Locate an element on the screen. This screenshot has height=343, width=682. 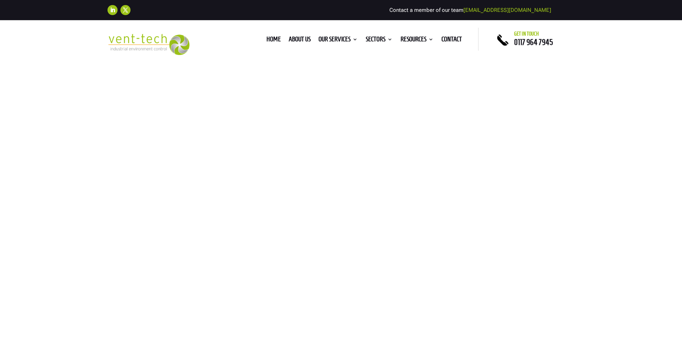
span: Contact a member of our team is located at coordinates (470, 10).